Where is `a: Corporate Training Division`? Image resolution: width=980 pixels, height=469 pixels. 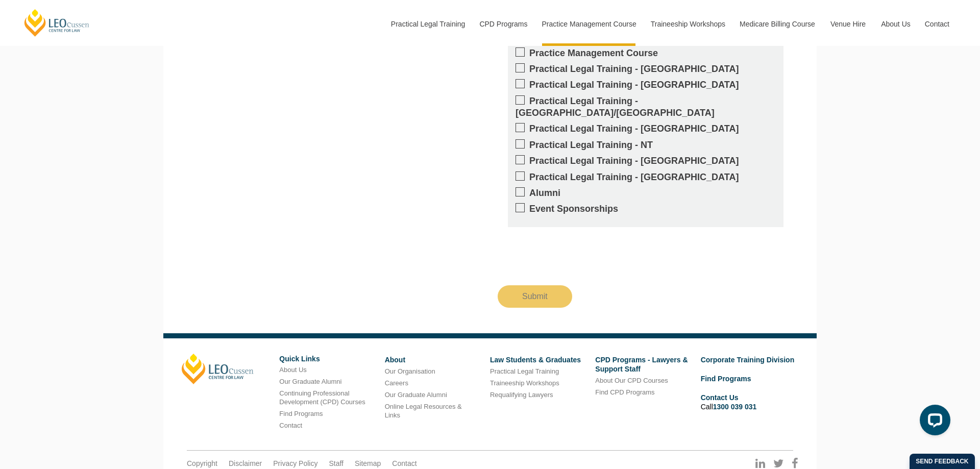
a: Corporate Training Division is located at coordinates (748, 360).